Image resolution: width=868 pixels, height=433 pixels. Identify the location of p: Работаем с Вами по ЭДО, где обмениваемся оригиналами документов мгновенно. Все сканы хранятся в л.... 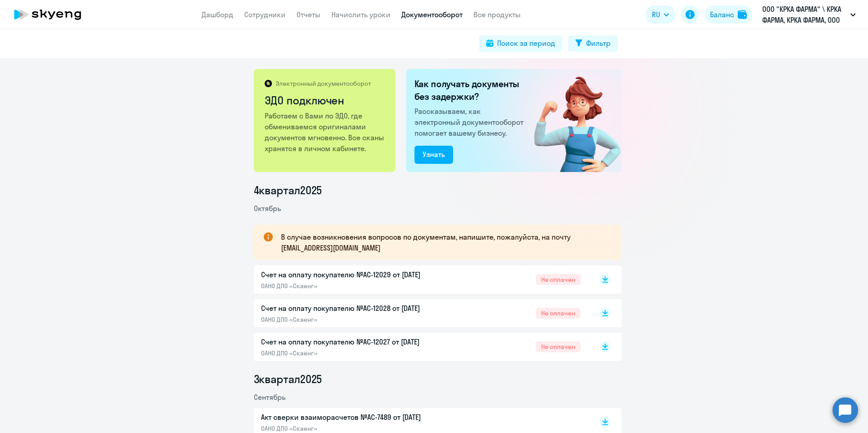
(325, 132).